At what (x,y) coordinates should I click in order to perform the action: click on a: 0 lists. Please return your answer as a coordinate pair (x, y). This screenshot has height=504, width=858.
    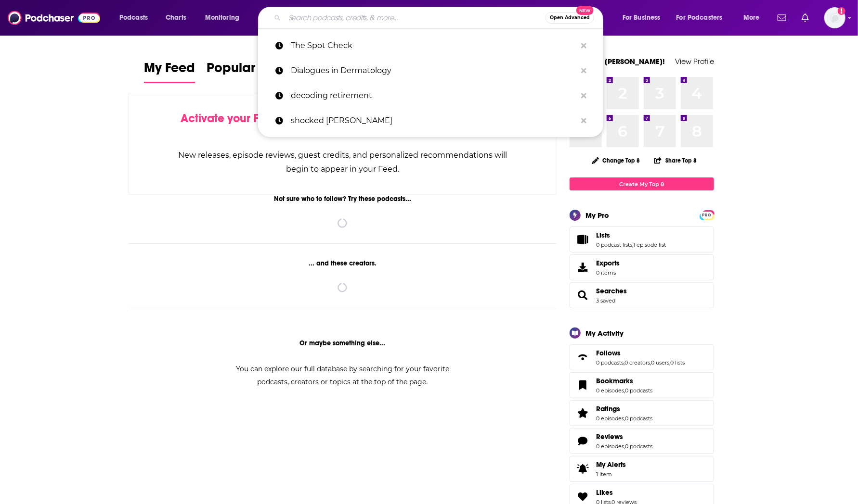
    Looking at the image, I should click on (677, 362).